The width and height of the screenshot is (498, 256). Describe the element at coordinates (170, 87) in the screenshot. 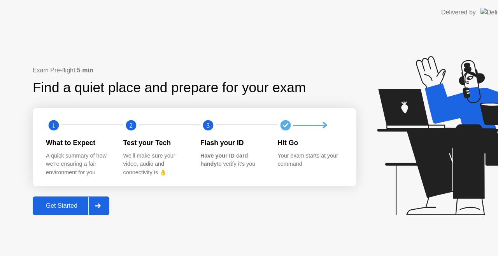

I see `div: Find a quiet place and prepare for your exam` at that location.